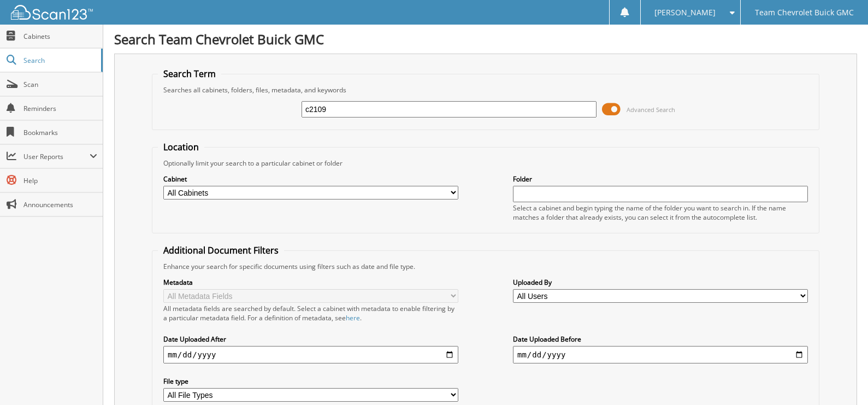  Describe the element at coordinates (661, 282) in the screenshot. I see `label: Uploaded By` at that location.